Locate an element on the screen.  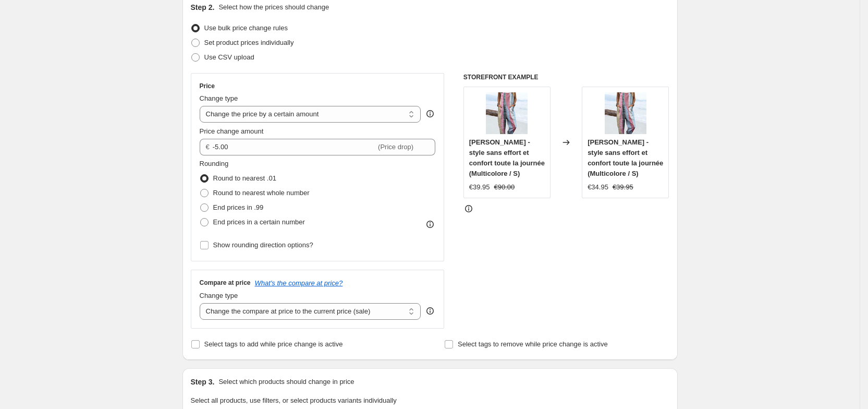
span: (Price drop) is located at coordinates (395, 146).